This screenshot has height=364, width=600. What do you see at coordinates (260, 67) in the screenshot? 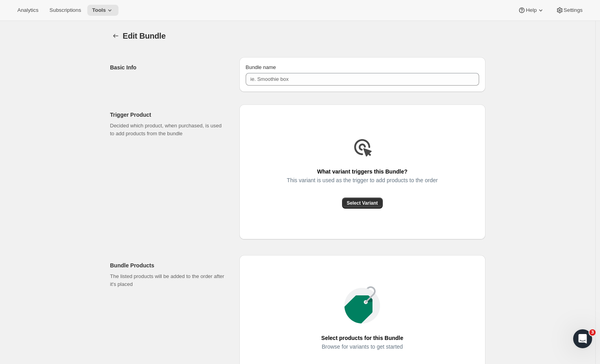
I see `span: Bundle name` at bounding box center [260, 67].